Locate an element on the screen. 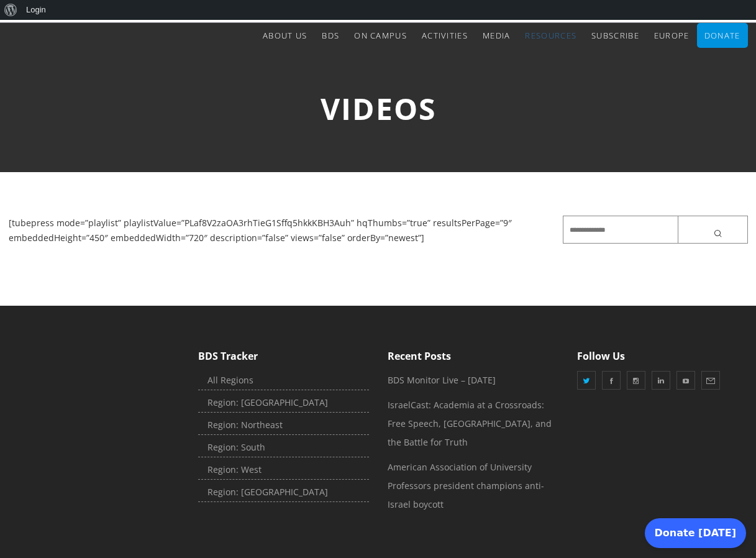 The image size is (756, 558). span: Media is located at coordinates (497, 35).